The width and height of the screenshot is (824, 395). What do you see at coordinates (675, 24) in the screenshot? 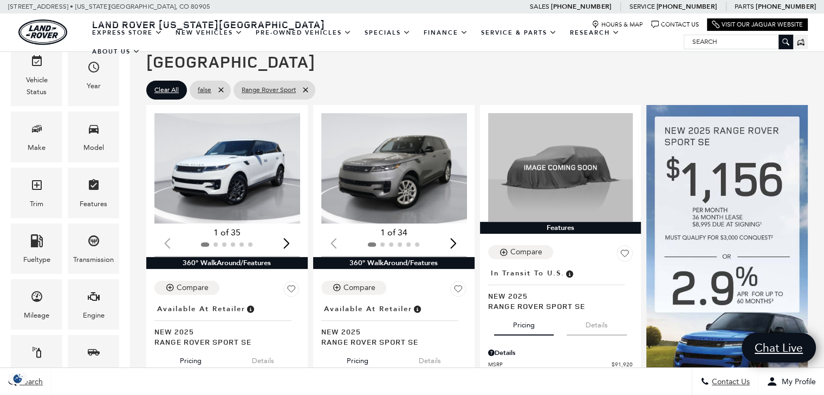
I see `a: Contact Us` at bounding box center [675, 24].